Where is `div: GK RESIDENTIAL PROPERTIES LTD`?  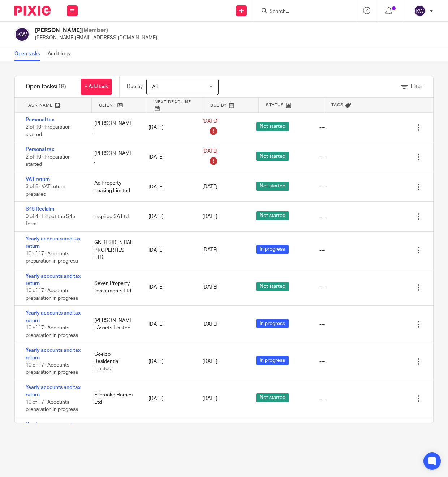 div: GK RESIDENTIAL PROPERTIES LTD is located at coordinates (114, 250).